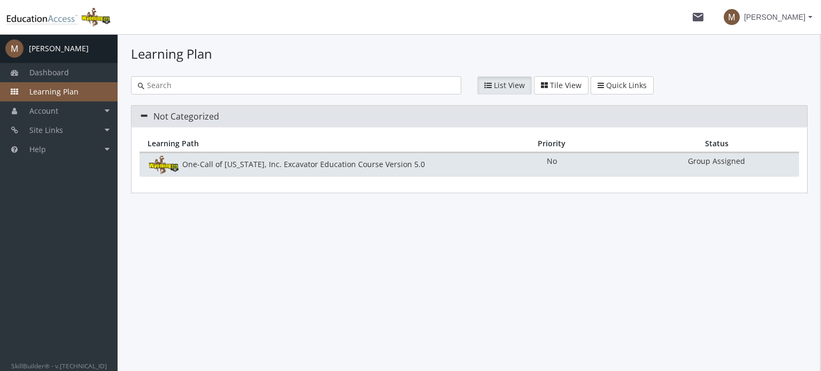 The image size is (821, 371). Describe the element at coordinates (37, 149) in the screenshot. I see `span: Help` at that location.